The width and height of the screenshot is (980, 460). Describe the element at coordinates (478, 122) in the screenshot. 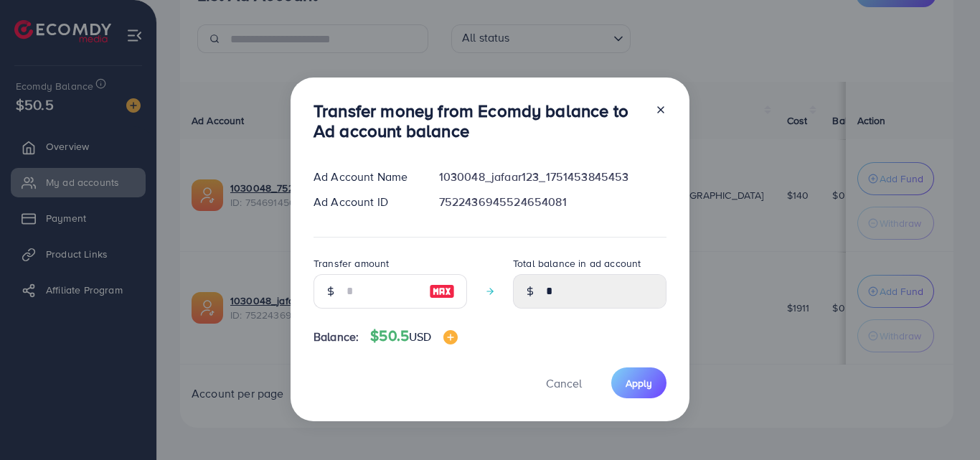

I see `h3: Transfer money from Ecomdy balance to Ad account balance` at that location.